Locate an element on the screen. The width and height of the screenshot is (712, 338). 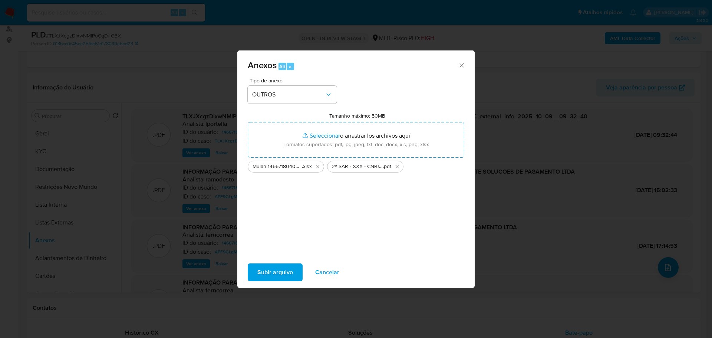
ul: Archivos seleccionados is located at coordinates (356, 165).